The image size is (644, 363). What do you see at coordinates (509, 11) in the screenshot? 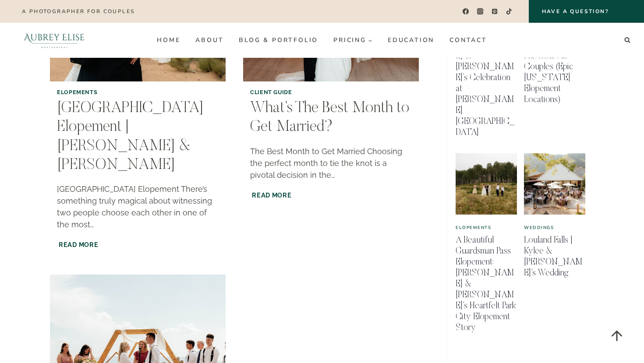
I see `a: TikTok` at bounding box center [509, 11].